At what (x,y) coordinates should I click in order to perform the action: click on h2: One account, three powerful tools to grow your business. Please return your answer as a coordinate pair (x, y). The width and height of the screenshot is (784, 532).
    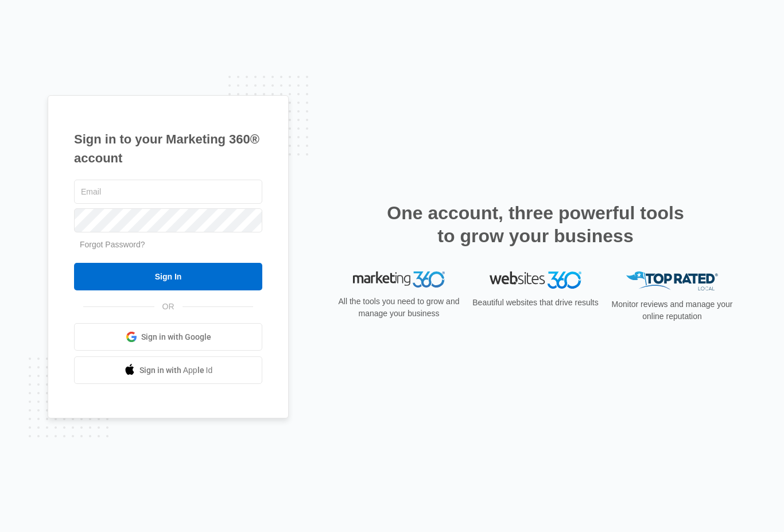
    Looking at the image, I should click on (536, 225).